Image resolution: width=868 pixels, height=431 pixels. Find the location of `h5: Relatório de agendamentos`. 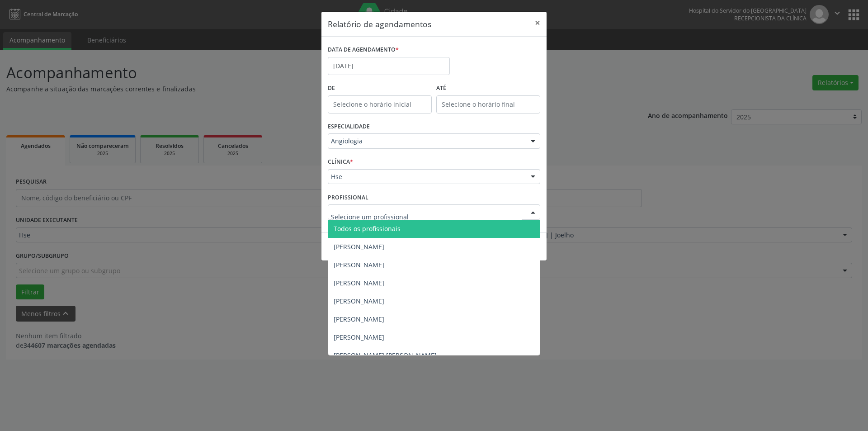

h5: Relatório de agendamentos is located at coordinates (379, 24).